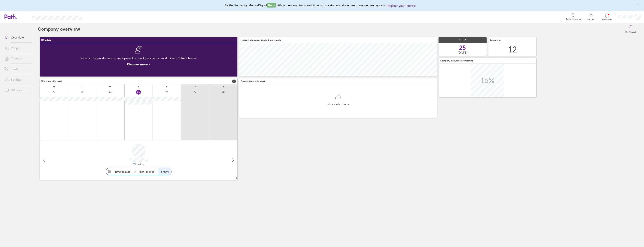  I want to click on span: HR advice, so click(47, 40).